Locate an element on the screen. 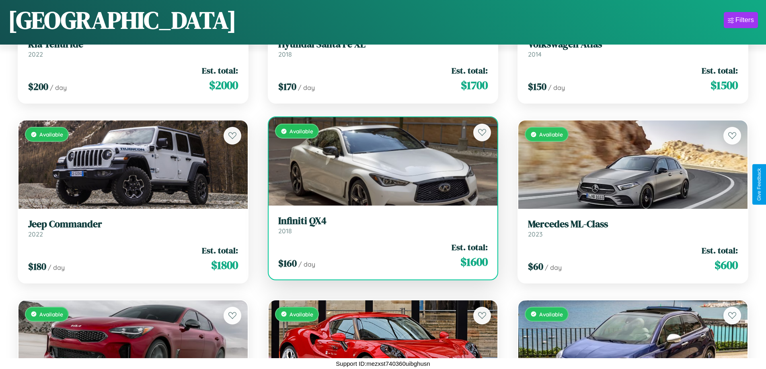  span: 2014 is located at coordinates (534, 54).